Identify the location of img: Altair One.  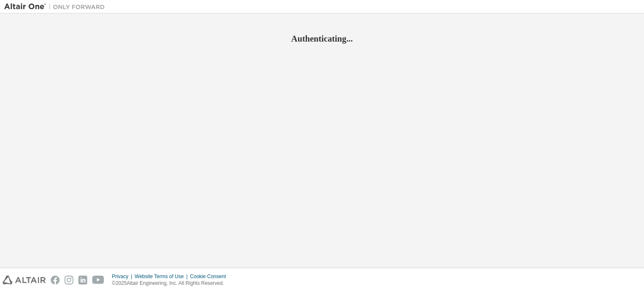
(56, 7).